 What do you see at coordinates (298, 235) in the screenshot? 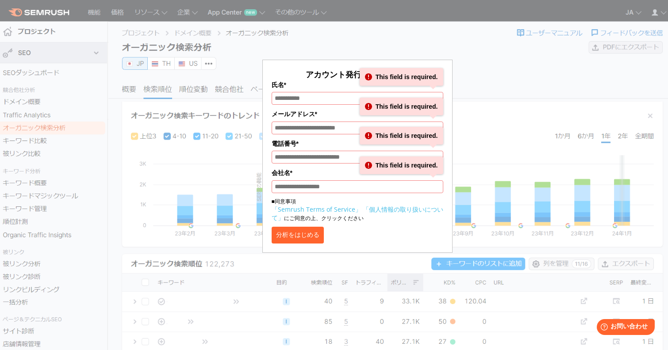
I see `button: 分析をはじめる` at bounding box center [298, 235].